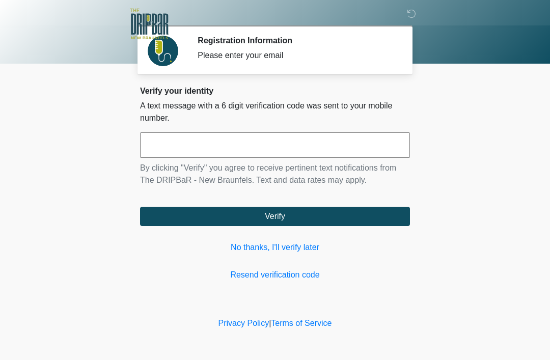  I want to click on a: Terms of Service, so click(301, 323).